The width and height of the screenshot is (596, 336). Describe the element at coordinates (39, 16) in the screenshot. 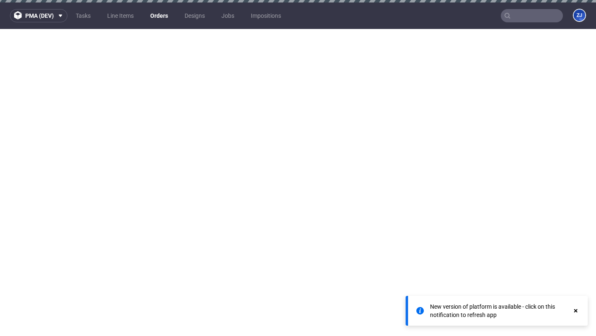

I see `span: pma (dev)` at that location.